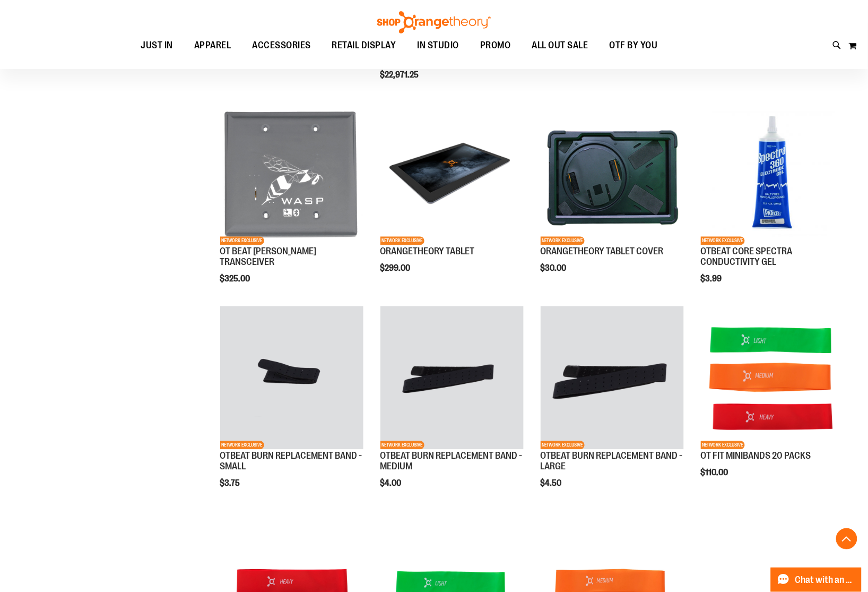 The image size is (868, 592). What do you see at coordinates (401, 75) in the screenshot?
I see `span: $22,971.25` at bounding box center [401, 75].